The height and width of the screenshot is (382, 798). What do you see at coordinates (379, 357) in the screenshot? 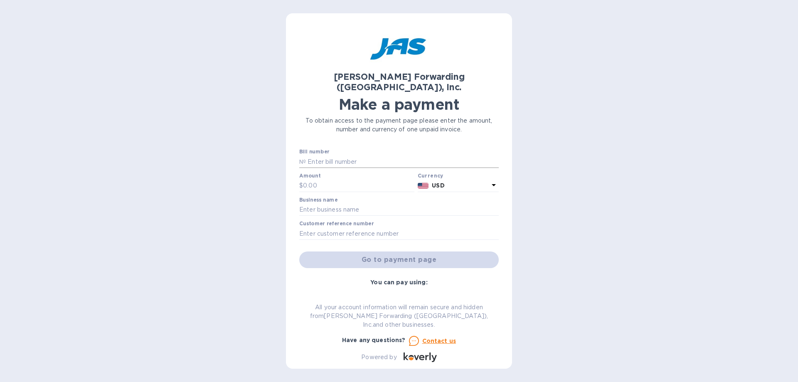
I see `p: Powered by` at bounding box center [379, 357].